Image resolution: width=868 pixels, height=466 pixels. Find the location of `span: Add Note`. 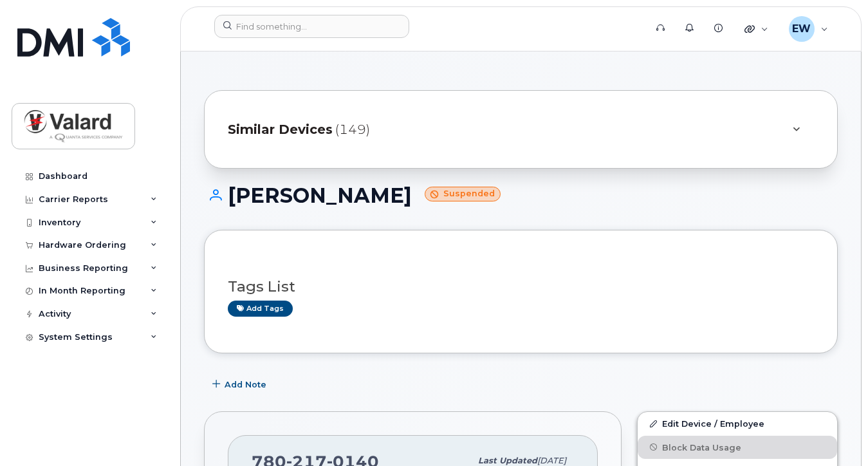

span: Add Note is located at coordinates (245, 383).